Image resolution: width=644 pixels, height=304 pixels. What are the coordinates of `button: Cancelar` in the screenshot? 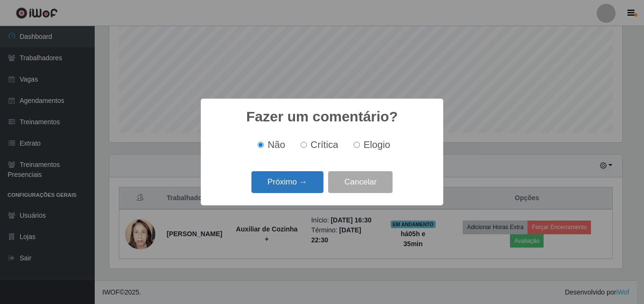 It's located at (360, 182).